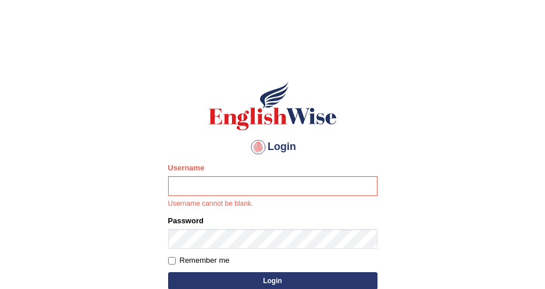  I want to click on img: Logo of English Wise sign in for intelligent practice with AI, so click(273, 106).